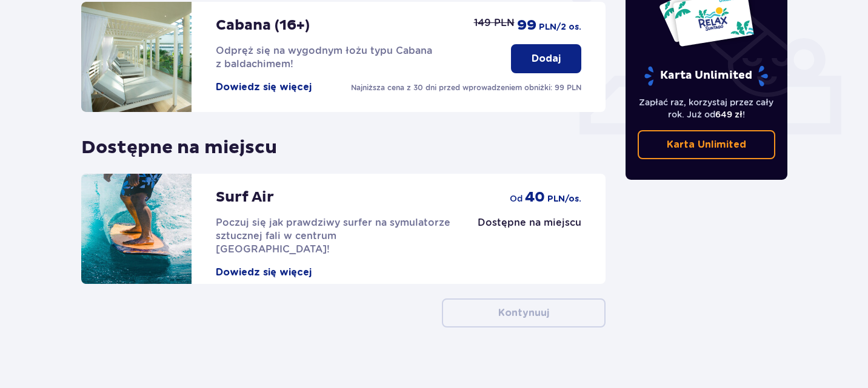 The width and height of the screenshot is (868, 388). What do you see at coordinates (546, 59) in the screenshot?
I see `p: Dodaj` at bounding box center [546, 59].